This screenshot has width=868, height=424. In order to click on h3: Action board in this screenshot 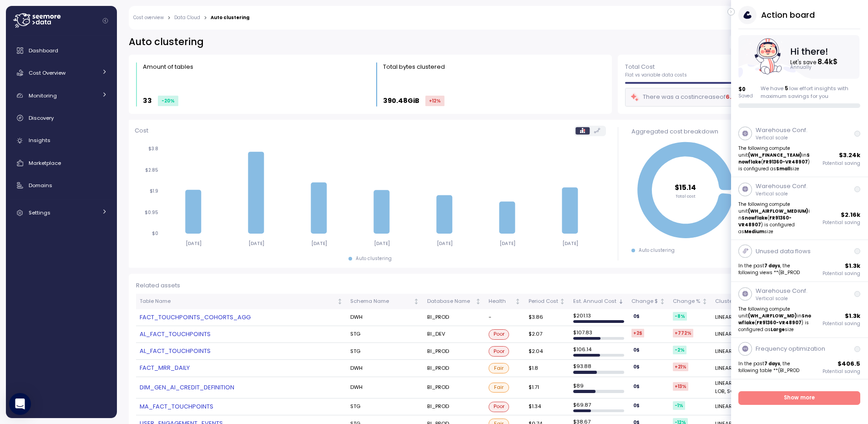, I will do `click(788, 14)`.